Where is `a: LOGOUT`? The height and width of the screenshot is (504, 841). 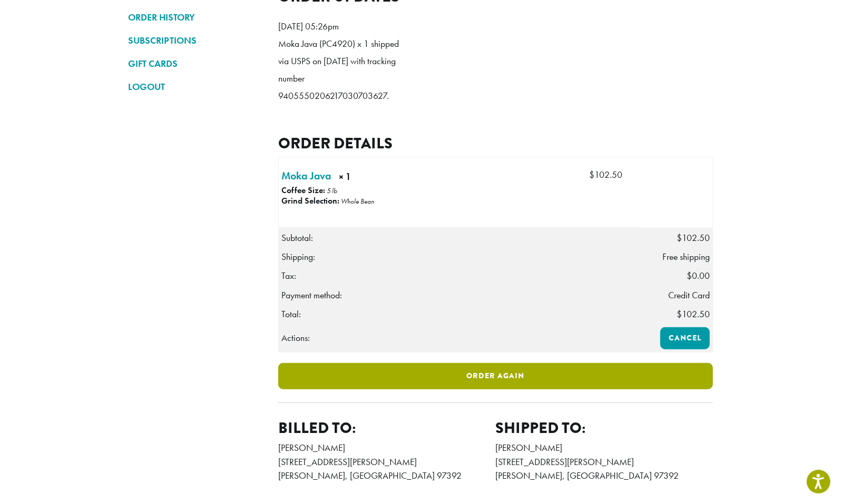
a: LOGOUT is located at coordinates (195, 87).